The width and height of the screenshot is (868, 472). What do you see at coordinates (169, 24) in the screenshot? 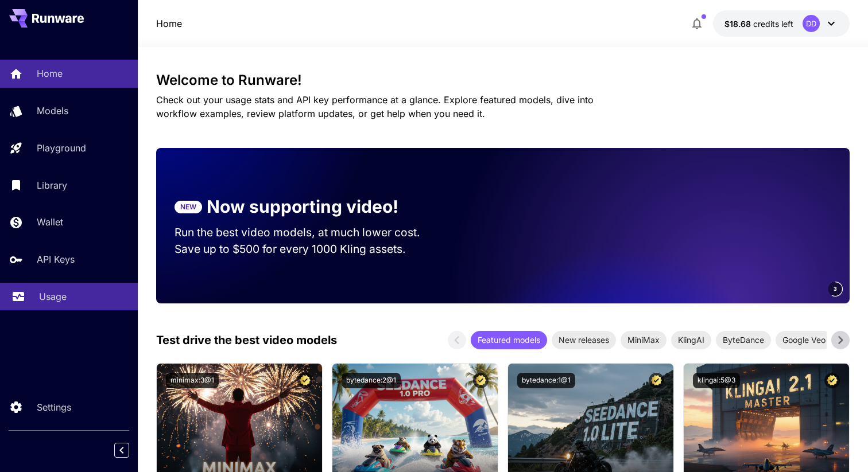
I see `a: Home` at bounding box center [169, 24].